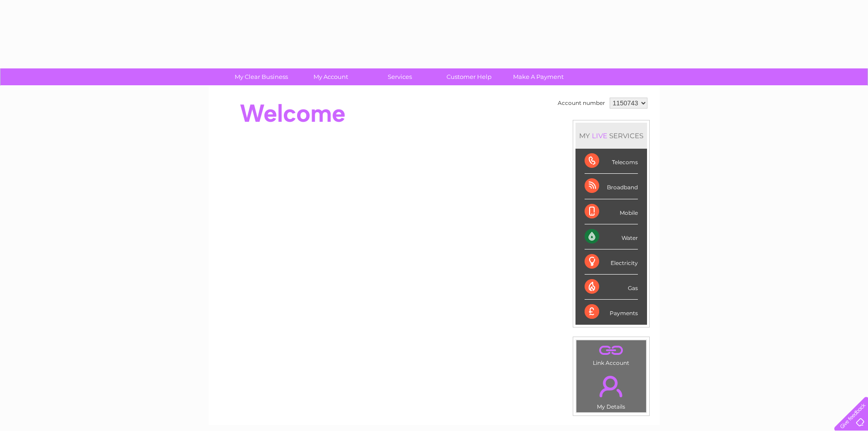 The height and width of the screenshot is (431, 868). Describe the element at coordinates (612, 161) in the screenshot. I see `div: Telecoms` at that location.